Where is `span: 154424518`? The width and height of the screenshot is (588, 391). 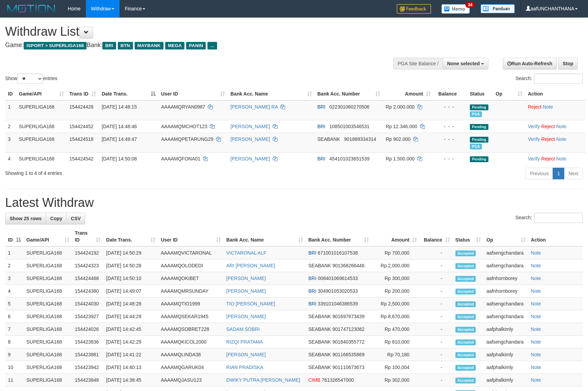
span: 154424518 is located at coordinates (81, 139).